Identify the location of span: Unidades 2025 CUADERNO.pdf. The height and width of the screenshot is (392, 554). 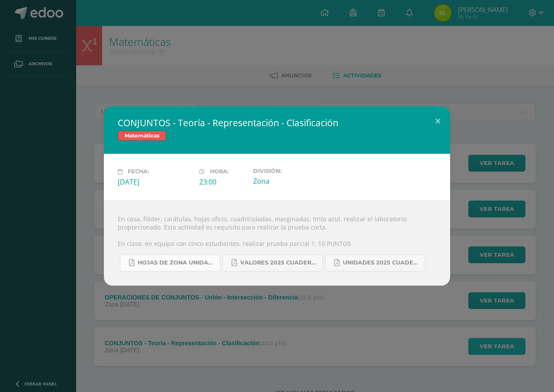
(382, 263).